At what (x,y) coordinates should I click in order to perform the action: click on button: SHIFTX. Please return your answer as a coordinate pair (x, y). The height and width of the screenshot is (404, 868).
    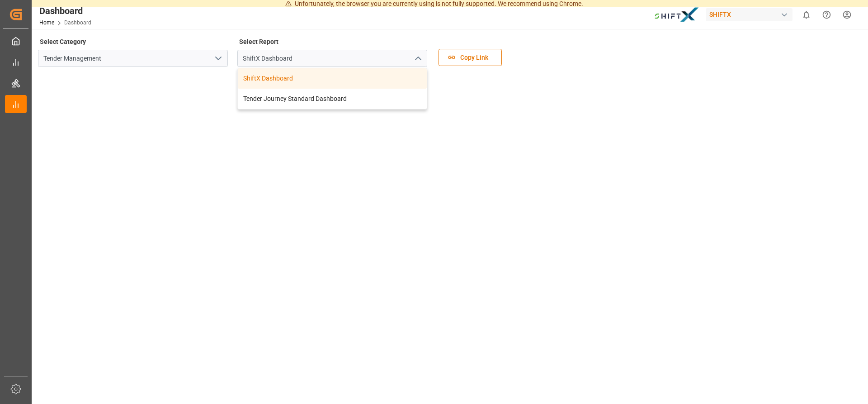
    Looking at the image, I should click on (751, 14).